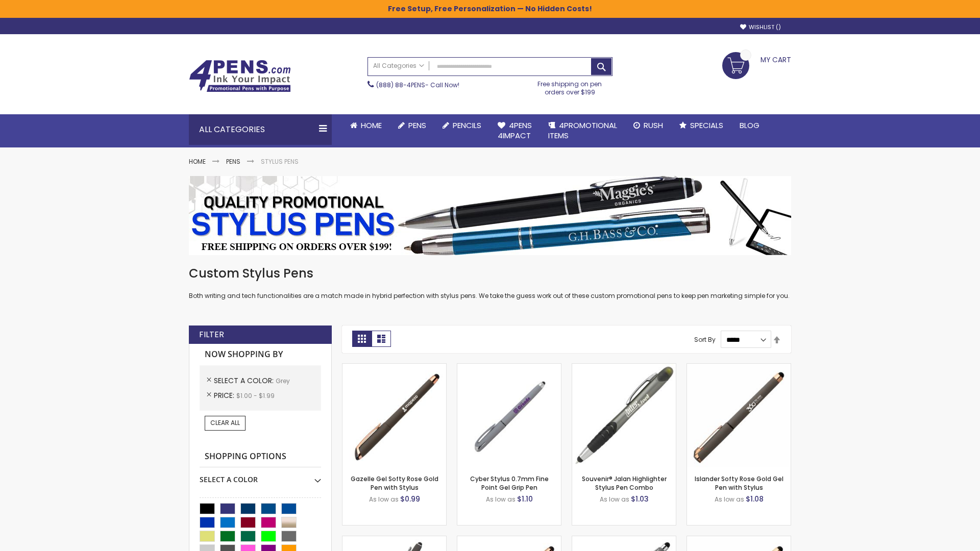 Image resolution: width=980 pixels, height=551 pixels. I want to click on strong: Now Shopping by, so click(260, 355).